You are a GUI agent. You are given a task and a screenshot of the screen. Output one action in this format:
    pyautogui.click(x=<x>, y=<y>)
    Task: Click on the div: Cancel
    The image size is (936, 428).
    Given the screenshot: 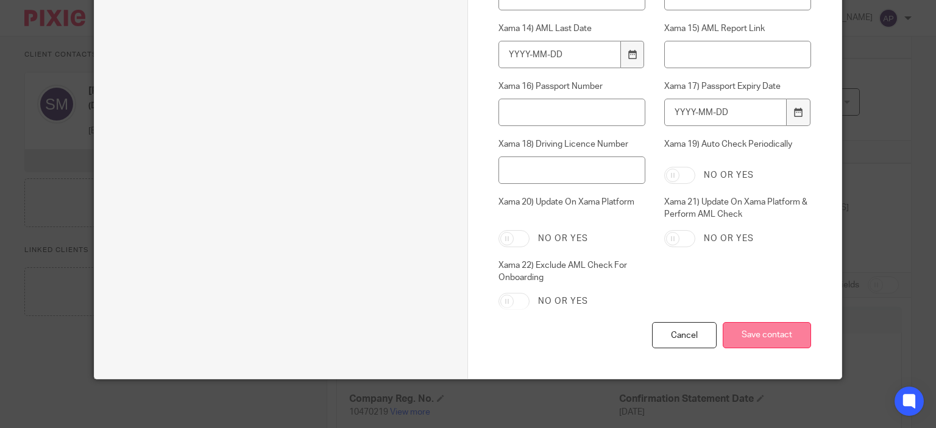 What is the action you would take?
    pyautogui.click(x=684, y=335)
    